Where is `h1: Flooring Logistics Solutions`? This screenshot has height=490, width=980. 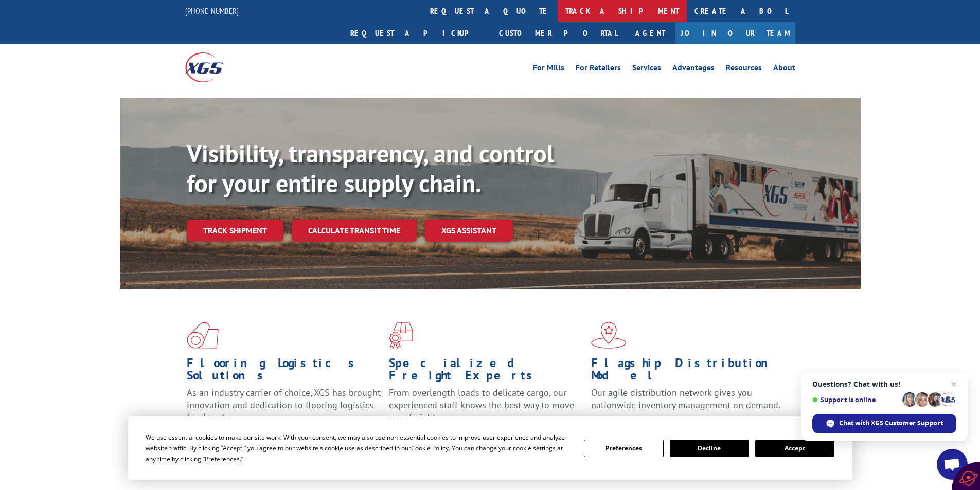
h1: Flooring Logistics Solutions is located at coordinates (284, 372).